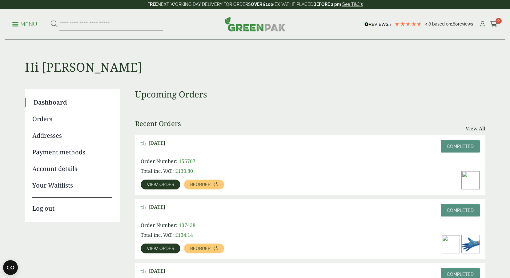  I want to click on a: View All, so click(475, 129).